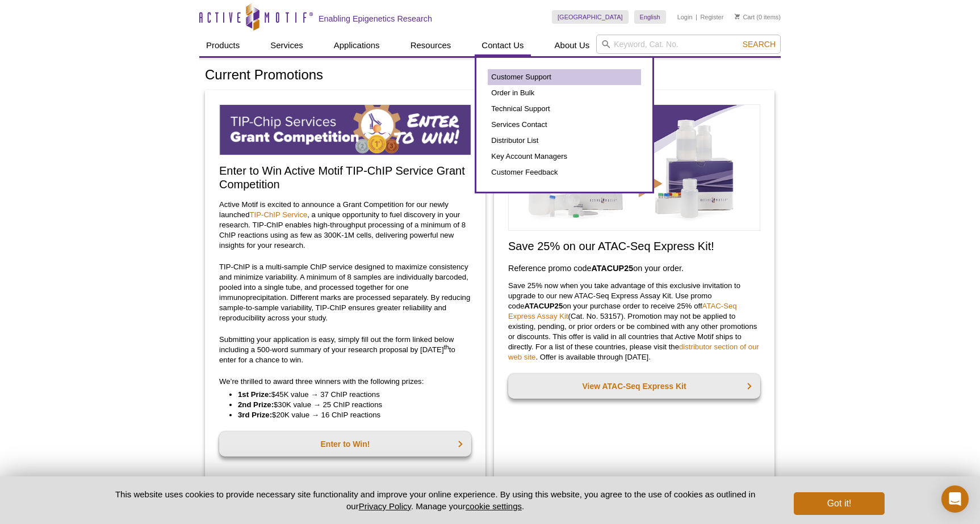 This screenshot has width=980, height=524. What do you see at coordinates (564, 156) in the screenshot?
I see `a: Key Account Managers` at bounding box center [564, 156].